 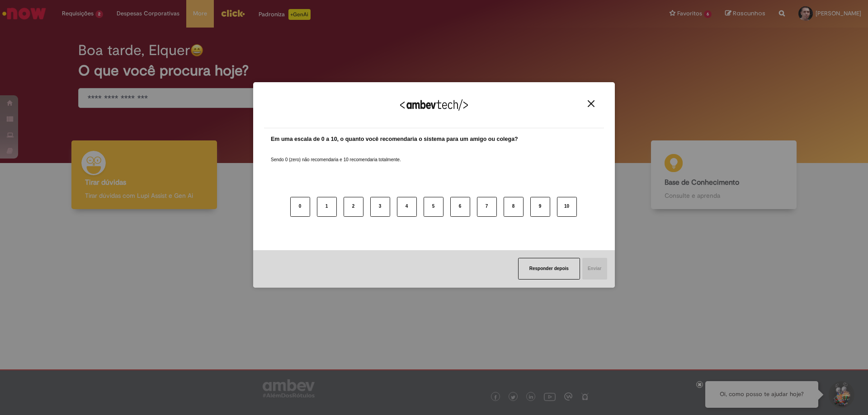 I want to click on button: 2, so click(x=354, y=207).